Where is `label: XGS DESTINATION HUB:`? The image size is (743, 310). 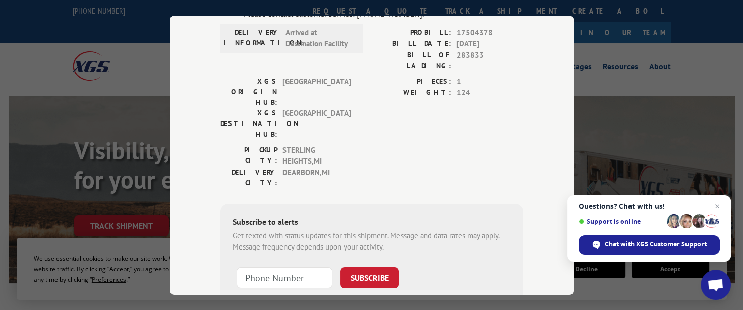 label: XGS DESTINATION HUB: is located at coordinates (249, 123).